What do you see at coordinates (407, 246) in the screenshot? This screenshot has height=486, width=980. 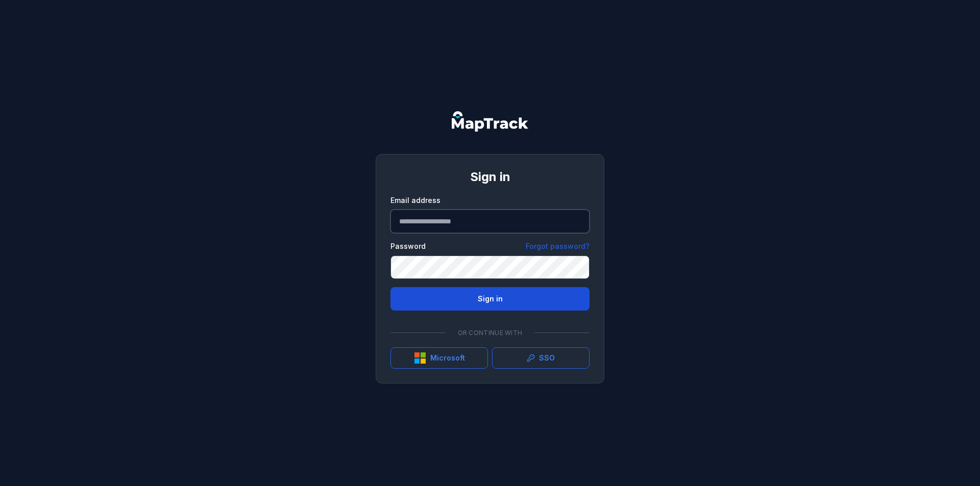 I see `label: Password` at bounding box center [407, 246].